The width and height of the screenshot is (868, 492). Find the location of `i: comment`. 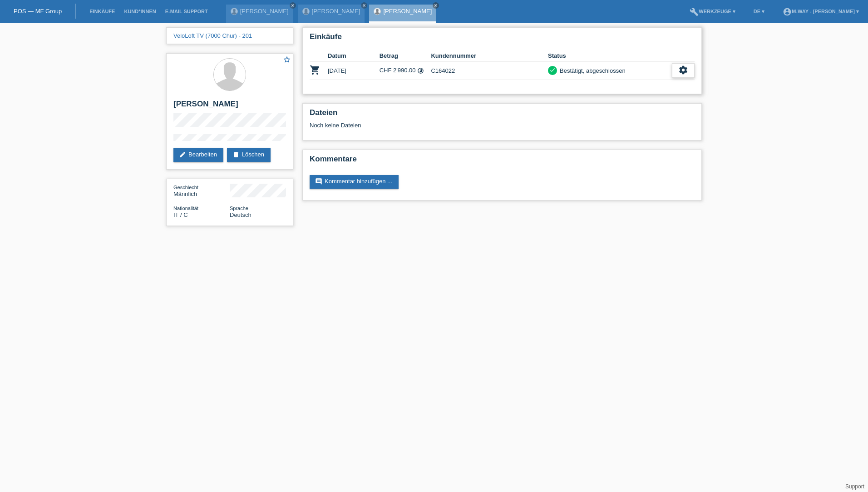

i: comment is located at coordinates (319, 181).